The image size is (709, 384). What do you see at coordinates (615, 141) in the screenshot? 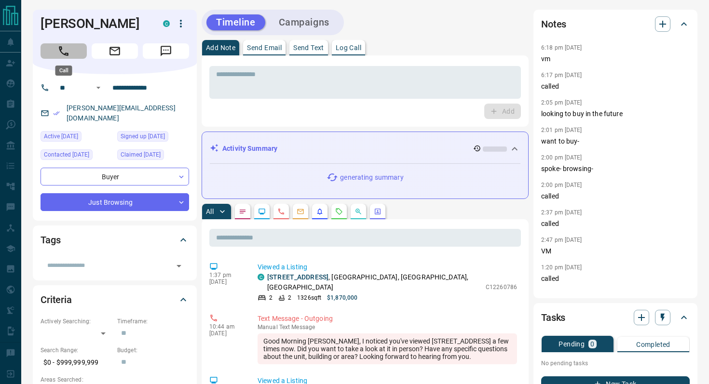
I see `p: want to buy-` at bounding box center [615, 141].